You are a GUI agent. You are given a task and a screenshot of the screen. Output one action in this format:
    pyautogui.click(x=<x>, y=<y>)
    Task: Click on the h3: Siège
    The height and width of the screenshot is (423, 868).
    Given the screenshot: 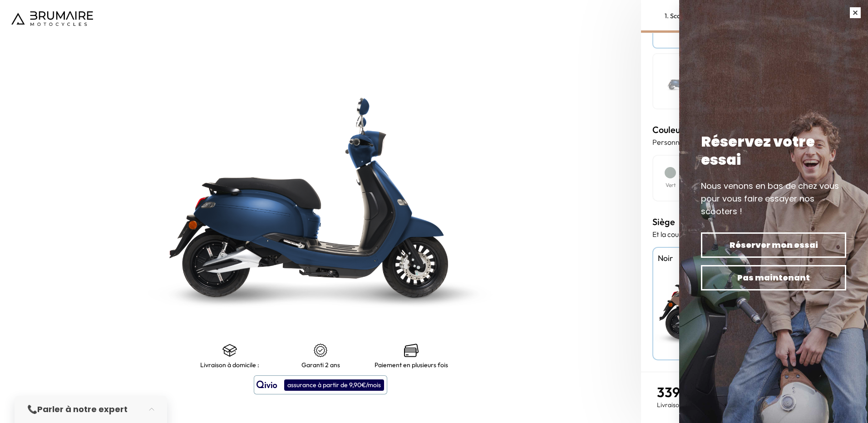 What is the action you would take?
    pyautogui.click(x=754, y=222)
    